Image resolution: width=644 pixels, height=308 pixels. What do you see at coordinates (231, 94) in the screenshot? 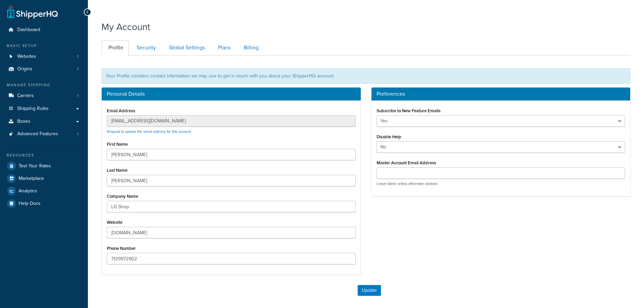
I see `h3: Personal Details` at bounding box center [231, 94].